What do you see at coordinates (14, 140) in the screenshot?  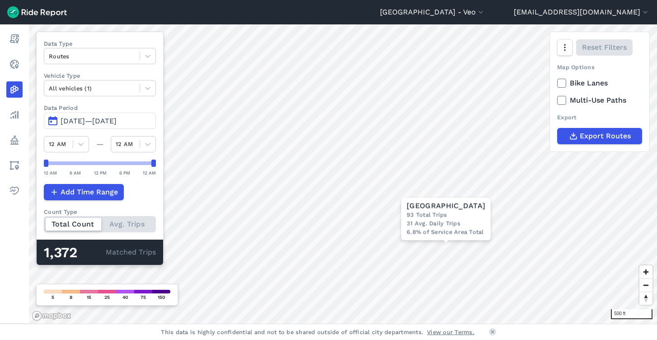 I see `a: Policy` at bounding box center [14, 140].